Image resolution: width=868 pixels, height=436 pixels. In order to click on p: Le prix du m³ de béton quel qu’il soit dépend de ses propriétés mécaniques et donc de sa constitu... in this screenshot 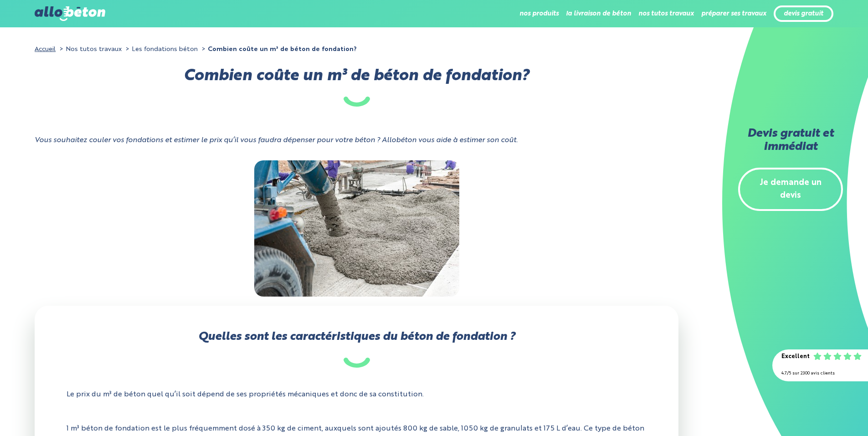, I will do `click(356, 395)`.